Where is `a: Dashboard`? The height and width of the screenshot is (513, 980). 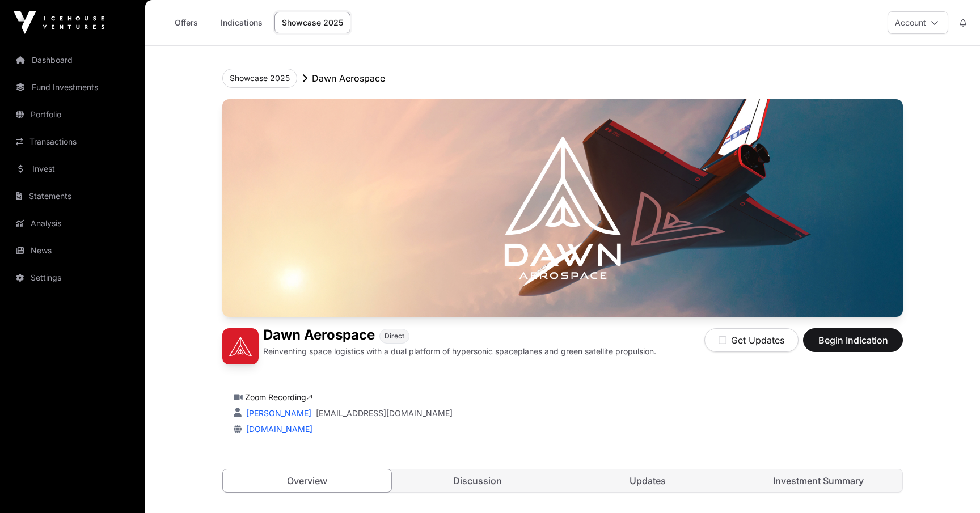
a: Dashboard is located at coordinates (73, 60).